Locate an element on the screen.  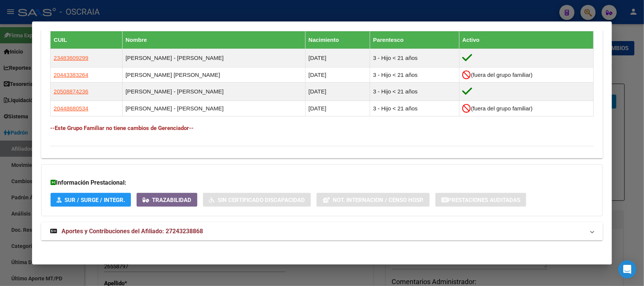
span: SUR / SURGE / INTEGR. is located at coordinates (95, 200).